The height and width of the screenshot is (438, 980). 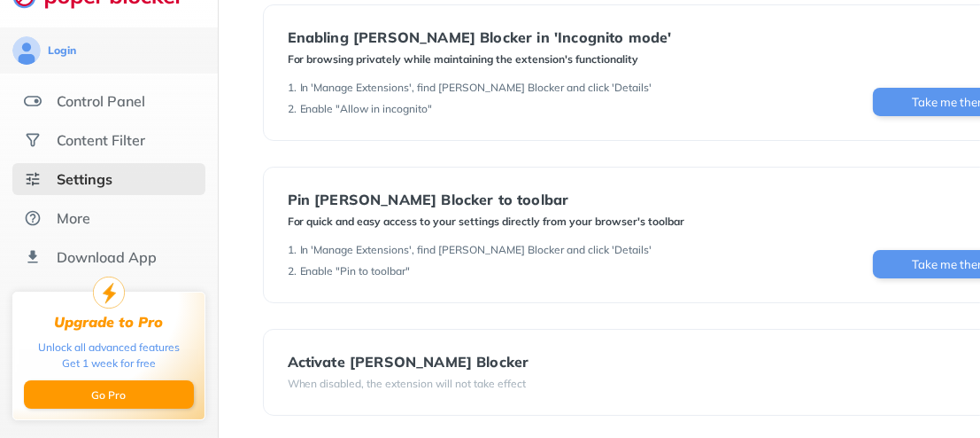 What do you see at coordinates (74, 218) in the screenshot?
I see `div: More` at bounding box center [74, 218].